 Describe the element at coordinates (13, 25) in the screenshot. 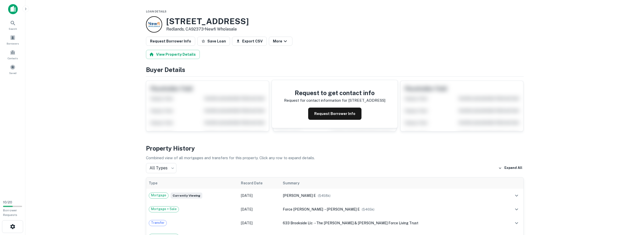

I see `div: Search` at that location.